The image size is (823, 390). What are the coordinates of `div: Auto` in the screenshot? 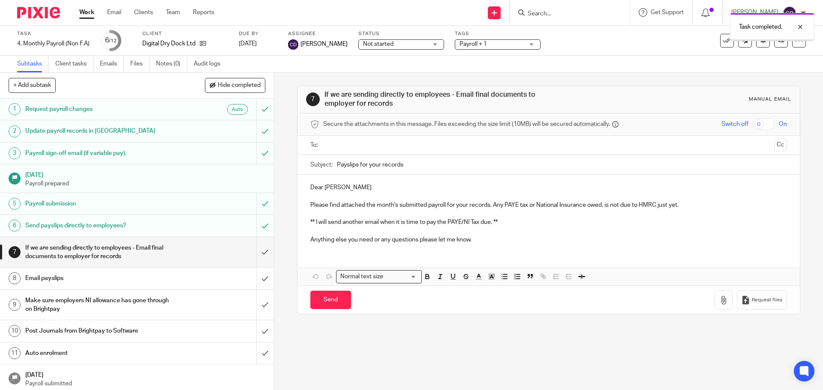 It's located at (237, 109).